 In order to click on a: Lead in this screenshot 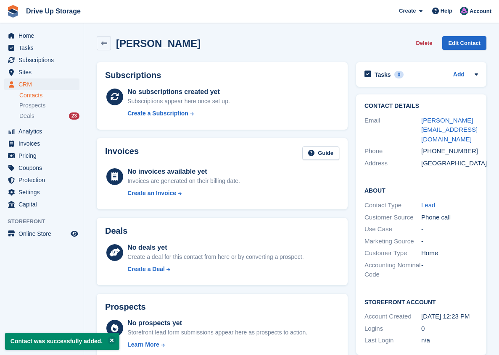, I will do `click(428, 205)`.